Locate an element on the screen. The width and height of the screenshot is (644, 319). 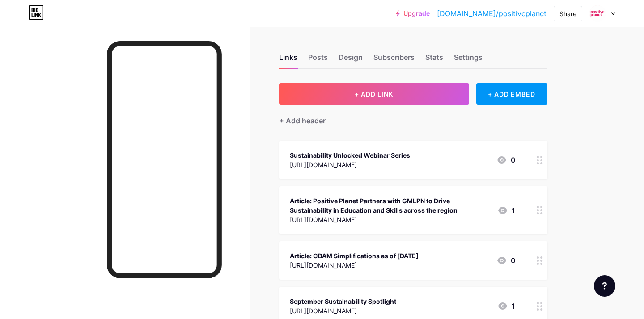
div: Stats is located at coordinates (435, 60).